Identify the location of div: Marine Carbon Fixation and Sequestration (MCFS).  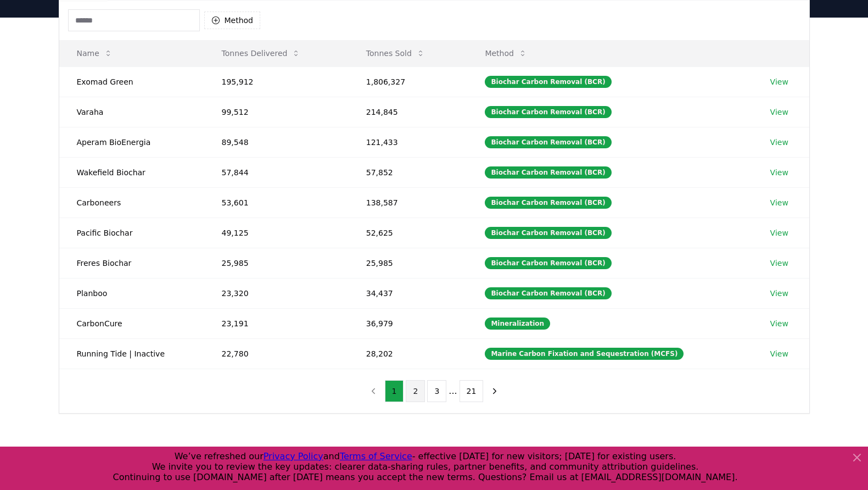
(584, 354).